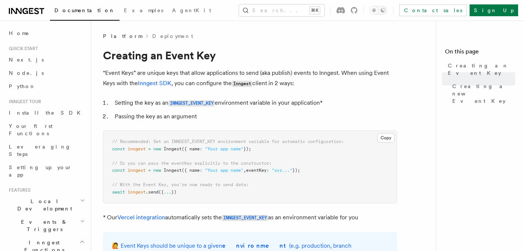 Image resolution: width=524 pixels, height=251 pixels. Describe the element at coordinates (22, 86) in the screenshot. I see `span: Python` at that location.